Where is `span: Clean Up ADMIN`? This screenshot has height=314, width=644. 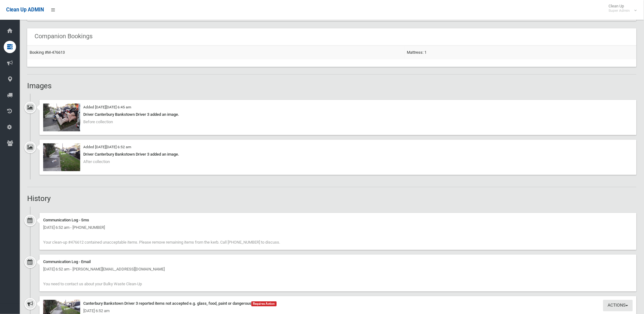 span: Clean Up ADMIN is located at coordinates (25, 10).